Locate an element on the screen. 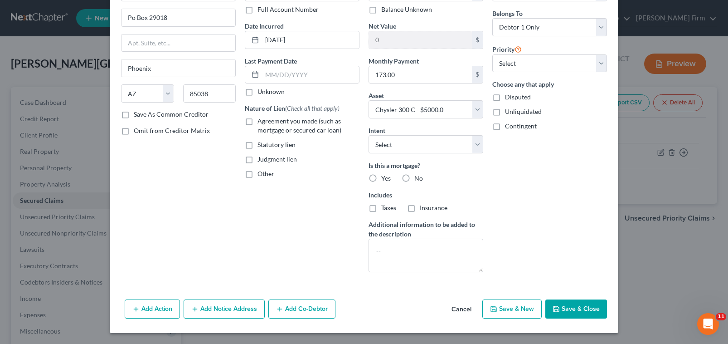 The image size is (728, 344). label: Unknown is located at coordinates (271, 92).